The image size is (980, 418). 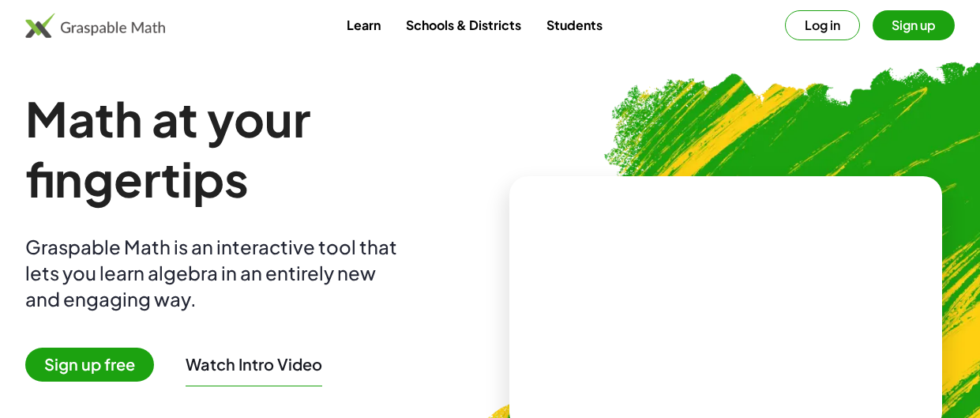 What do you see at coordinates (575, 24) in the screenshot?
I see `a: Students` at bounding box center [575, 24].